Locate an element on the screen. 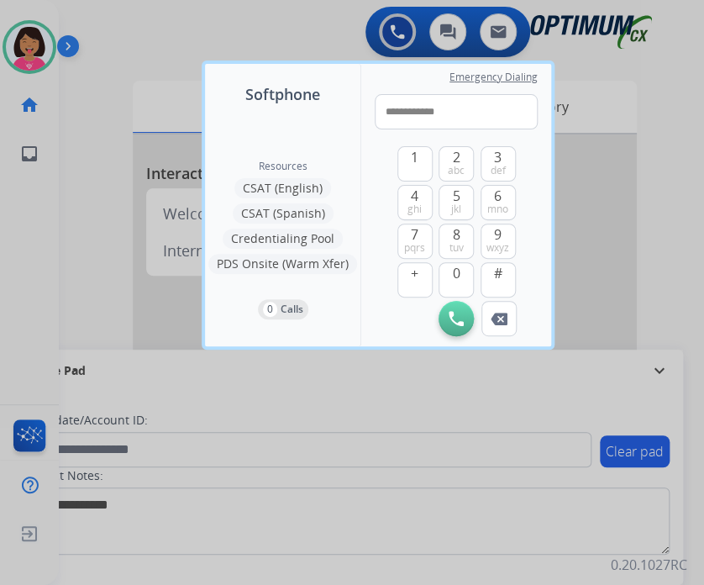  button: 8tuv is located at coordinates (456, 241).